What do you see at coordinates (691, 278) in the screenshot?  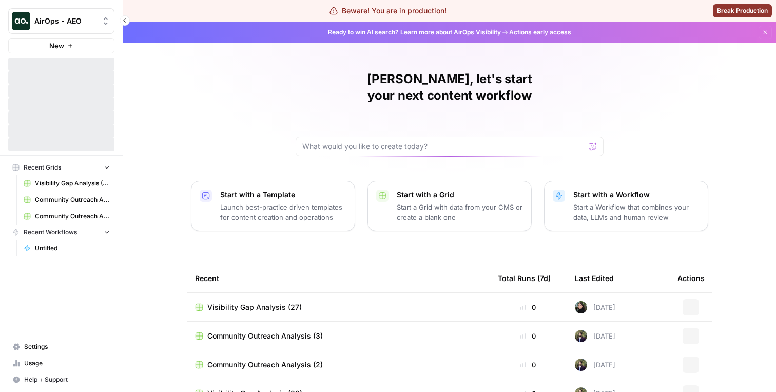 I see `div: Actions` at bounding box center [691, 278].